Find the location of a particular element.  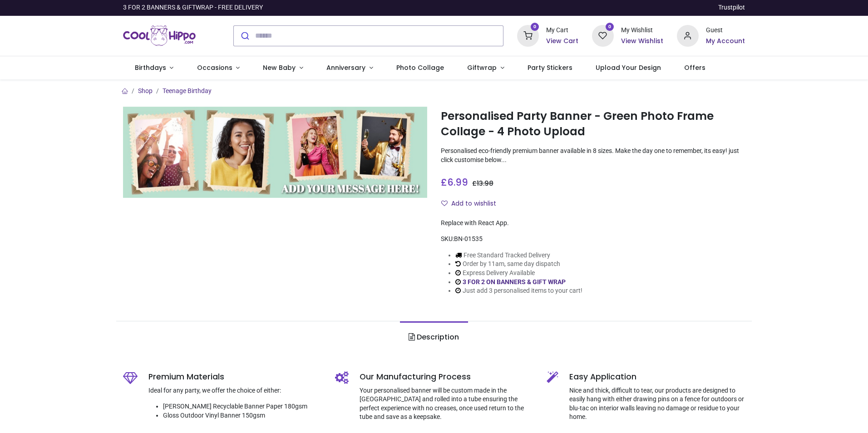

h5: Easy Application is located at coordinates (657, 377).